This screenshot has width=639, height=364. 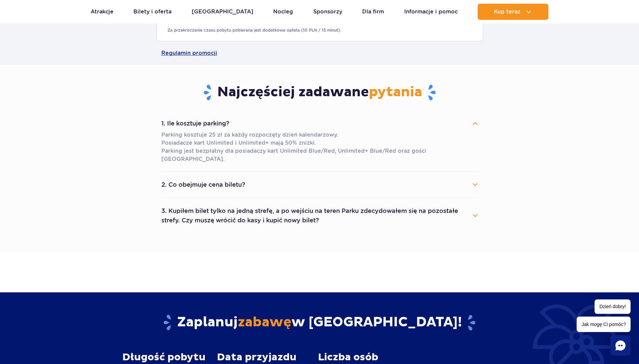 I want to click on span: Kup teraz, so click(x=507, y=12).